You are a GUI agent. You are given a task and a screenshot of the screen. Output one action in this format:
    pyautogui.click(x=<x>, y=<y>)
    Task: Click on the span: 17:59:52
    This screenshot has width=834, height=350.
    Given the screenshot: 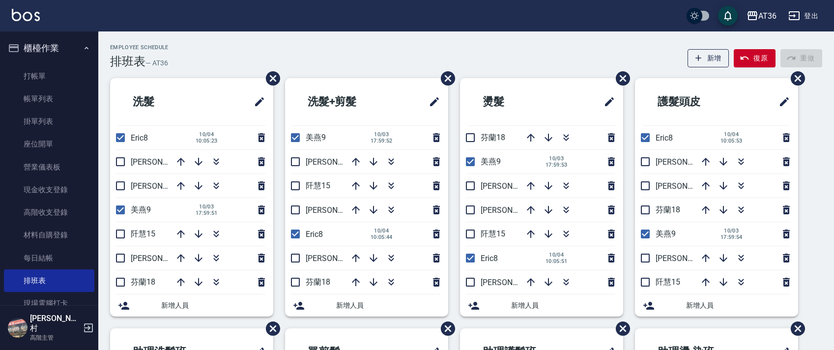 What is the action you would take?
    pyautogui.click(x=381, y=141)
    